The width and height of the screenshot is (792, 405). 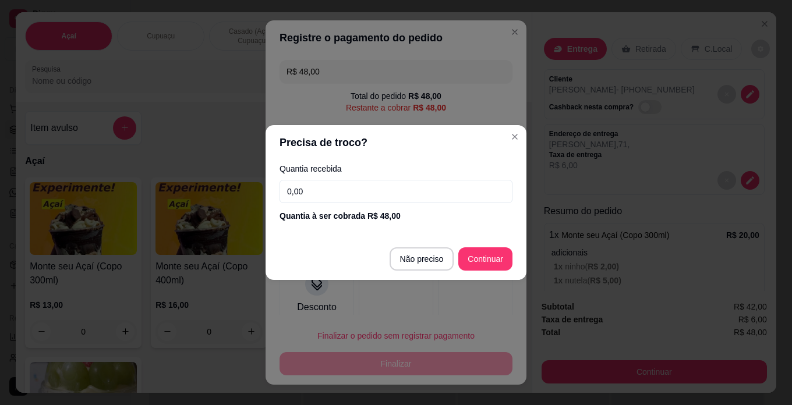 I want to click on button: Close, so click(x=515, y=137).